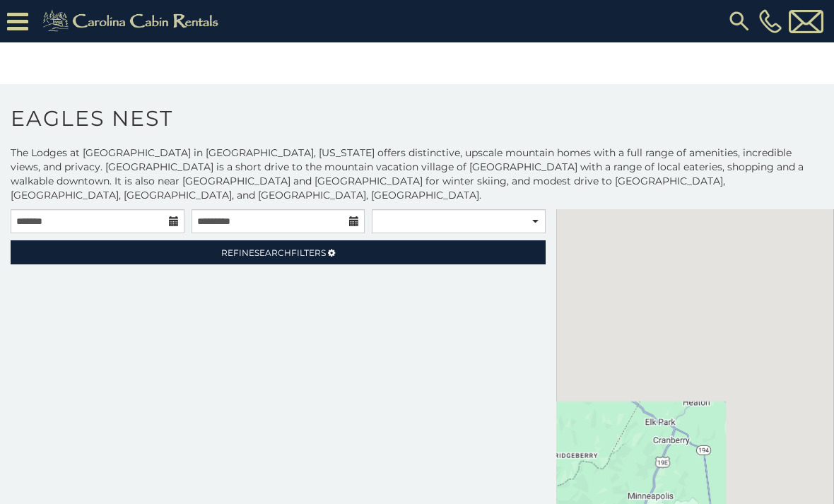 The image size is (834, 504). Describe the element at coordinates (739, 21) in the screenshot. I see `img: search-regular.svg` at that location.